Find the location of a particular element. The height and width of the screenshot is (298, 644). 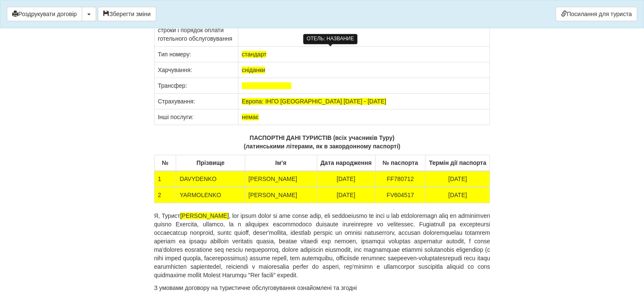

td: Страхування: is located at coordinates (196, 101).